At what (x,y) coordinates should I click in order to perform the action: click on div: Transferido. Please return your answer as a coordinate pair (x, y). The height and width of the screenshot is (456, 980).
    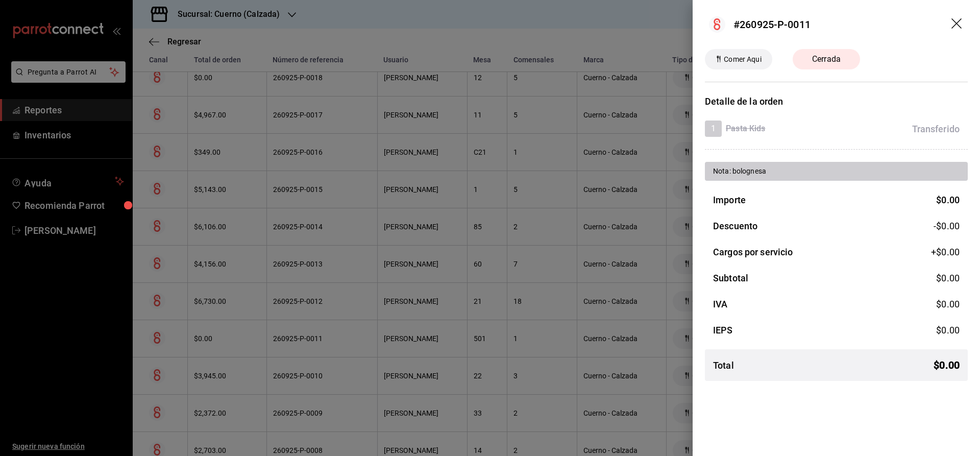
    Looking at the image, I should click on (936, 129).